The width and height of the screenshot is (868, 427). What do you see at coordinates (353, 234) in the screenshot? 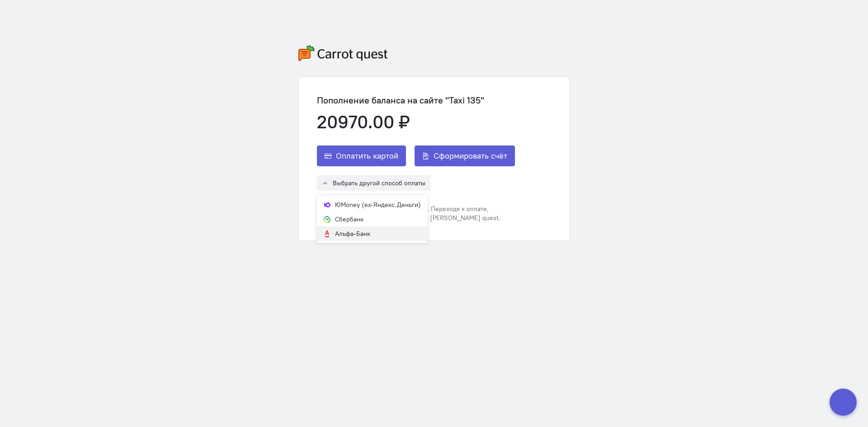
I see `span: Альфа-Банк` at bounding box center [353, 234].